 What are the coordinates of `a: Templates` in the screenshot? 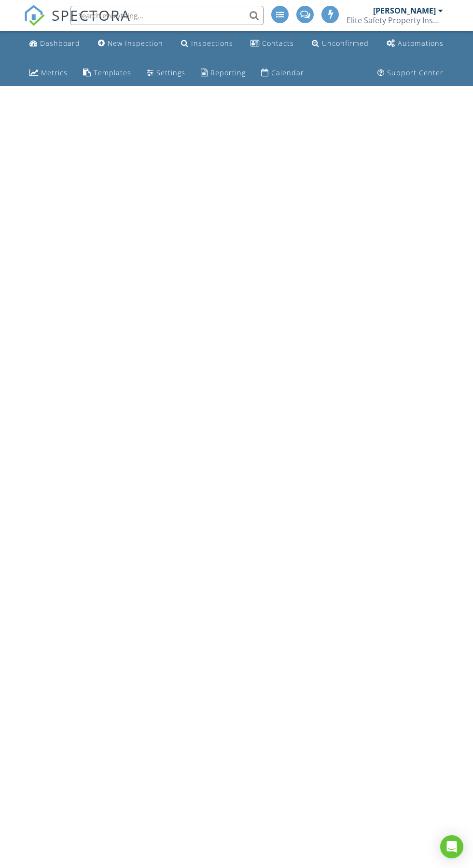 It's located at (107, 73).